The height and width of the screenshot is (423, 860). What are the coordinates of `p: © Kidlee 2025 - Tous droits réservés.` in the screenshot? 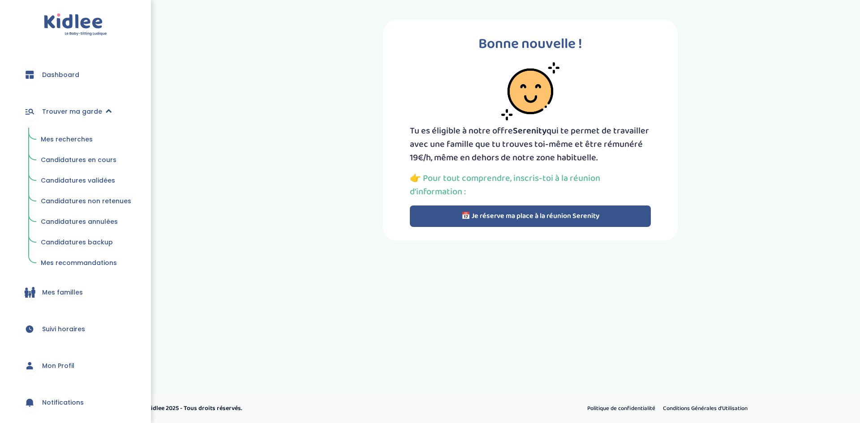 It's located at (304, 408).